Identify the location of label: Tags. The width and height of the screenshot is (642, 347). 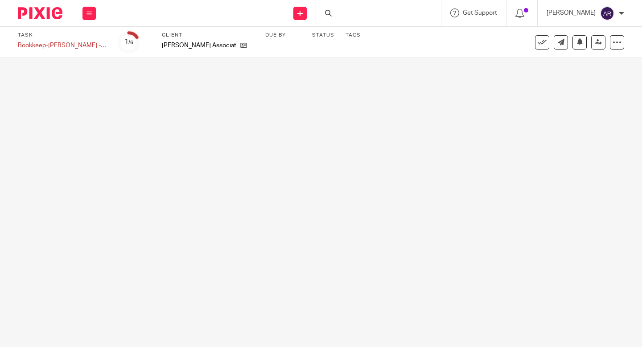
(353, 35).